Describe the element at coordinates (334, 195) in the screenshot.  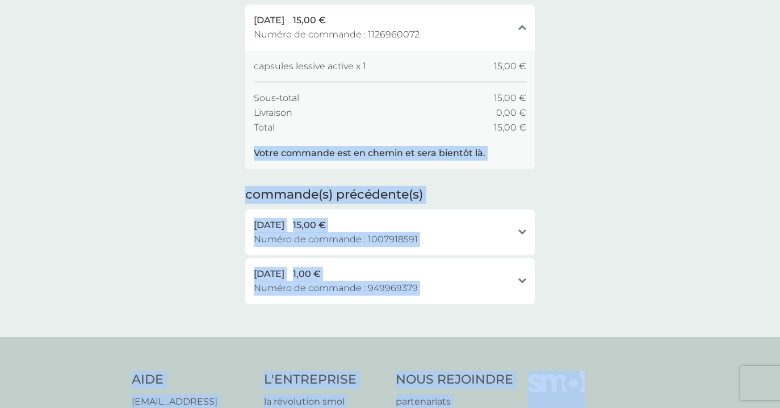
I see `h2: commande(s) précédente(s)` at that location.